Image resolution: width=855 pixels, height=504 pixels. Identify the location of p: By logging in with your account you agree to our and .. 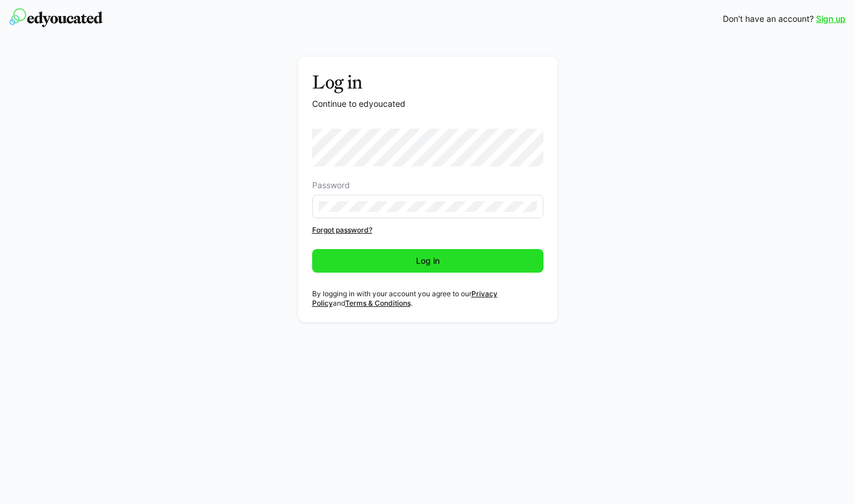
(428, 298).